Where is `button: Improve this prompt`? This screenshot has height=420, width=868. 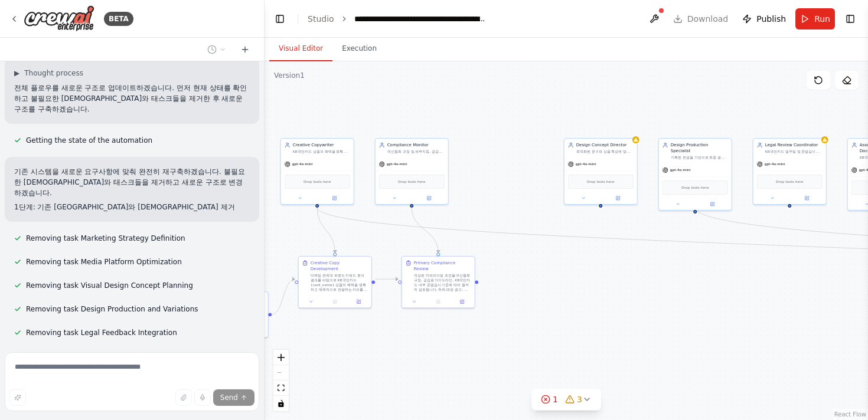 button: Improve this prompt is located at coordinates (18, 398).